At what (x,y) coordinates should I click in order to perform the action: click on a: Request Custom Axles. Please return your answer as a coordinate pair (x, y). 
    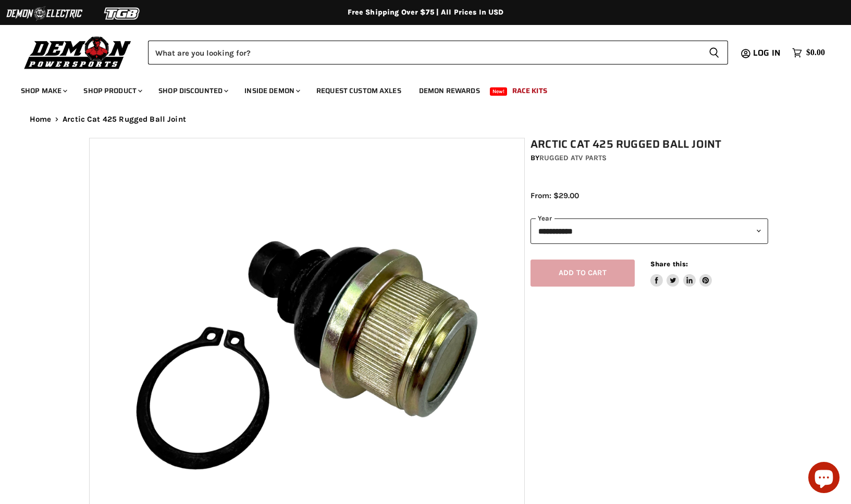
    Looking at the image, I should click on (359, 91).